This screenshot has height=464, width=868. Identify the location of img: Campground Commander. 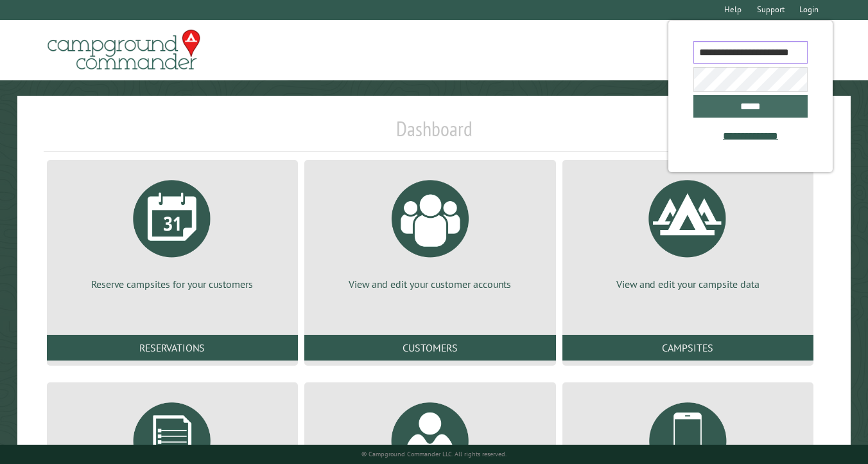
(124, 50).